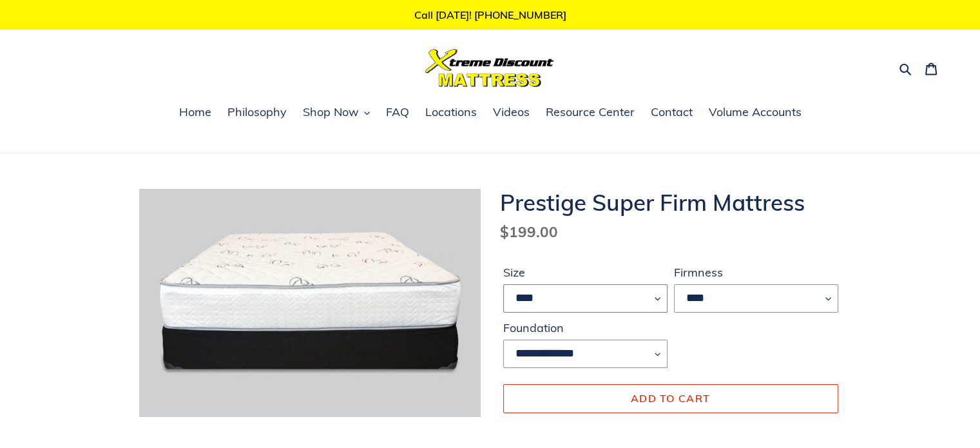 This screenshot has width=980, height=448. What do you see at coordinates (585, 328) in the screenshot?
I see `label: Foundation` at bounding box center [585, 328].